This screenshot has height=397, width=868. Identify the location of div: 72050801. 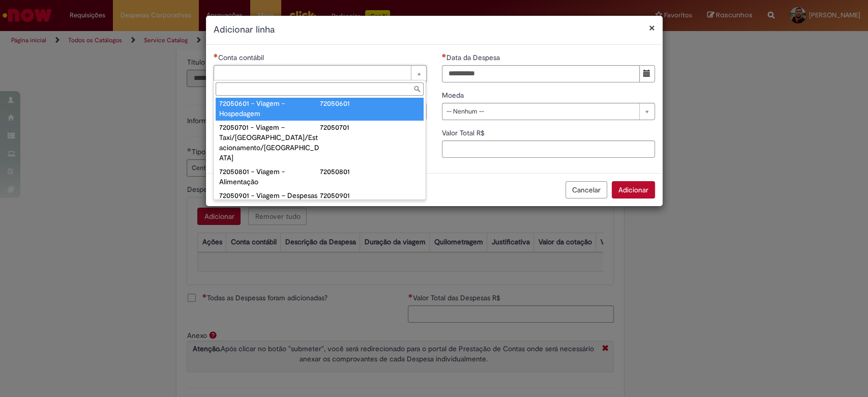
(370, 171).